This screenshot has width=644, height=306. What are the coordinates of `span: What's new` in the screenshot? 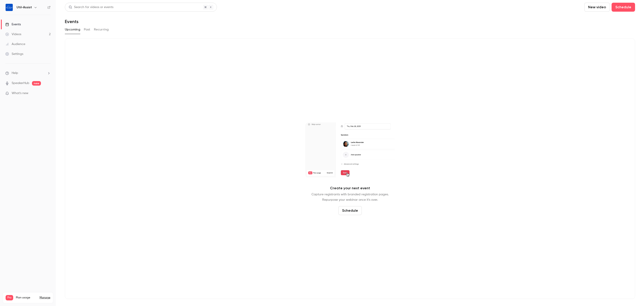 It's located at (20, 93).